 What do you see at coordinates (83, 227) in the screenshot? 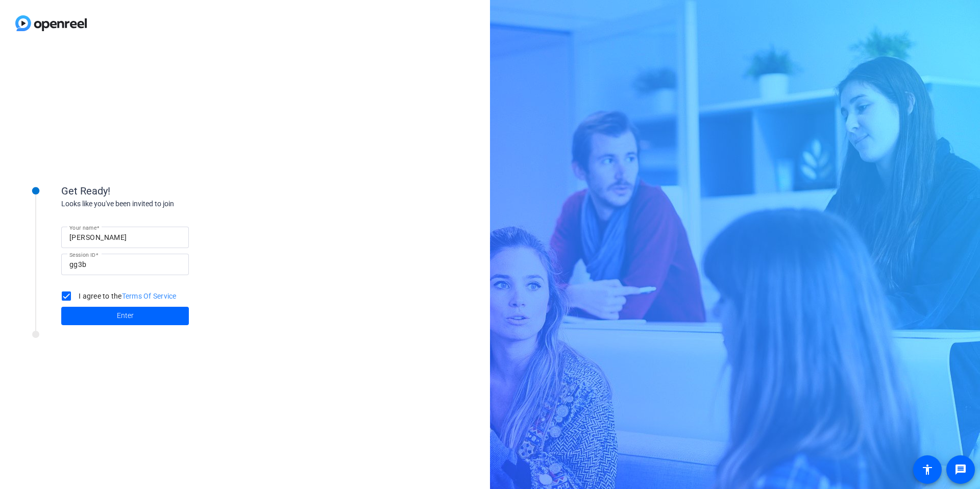
I see `mat-label: Your name` at bounding box center [83, 227].